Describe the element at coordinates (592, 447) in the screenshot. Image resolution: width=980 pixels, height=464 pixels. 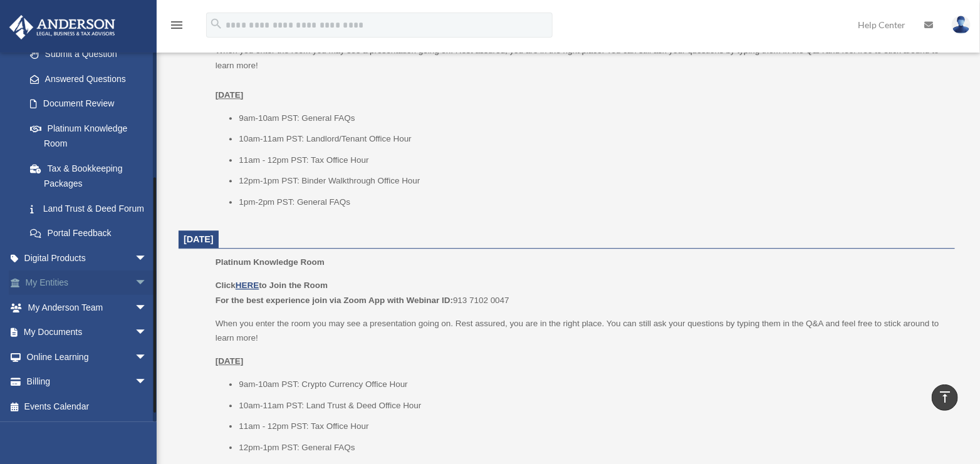
I see `li: 12pm-1pm PST: General FAQs` at that location.